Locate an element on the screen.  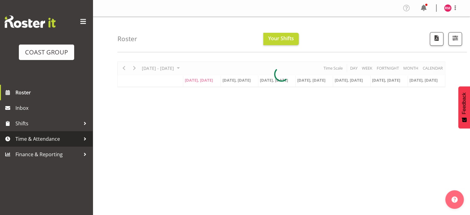
span: Time & Attendance is located at coordinates (48, 139).